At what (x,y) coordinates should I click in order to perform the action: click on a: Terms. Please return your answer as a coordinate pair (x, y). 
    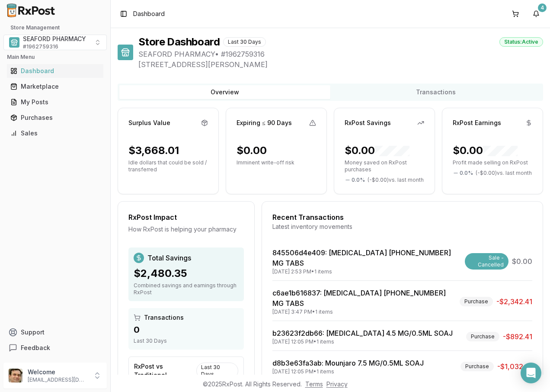
    Looking at the image, I should click on (314, 383).